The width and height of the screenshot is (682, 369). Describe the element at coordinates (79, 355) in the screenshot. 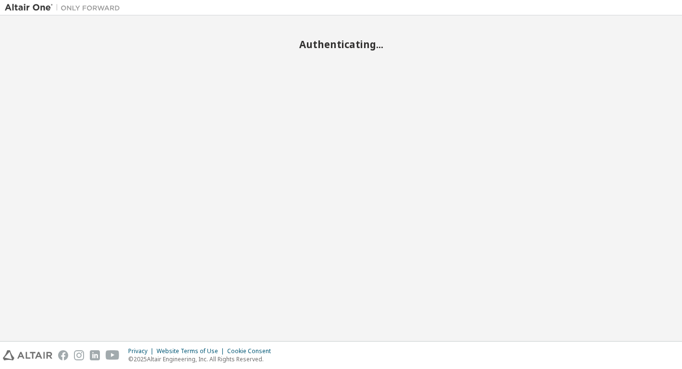

I see `img: instagram.svg` at that location.